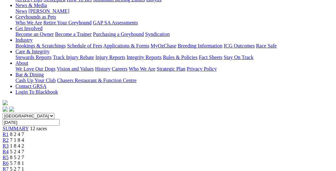 The image size is (336, 171). Describe the element at coordinates (5, 103) in the screenshot. I see `img: logo-grsa-white.png` at that location.